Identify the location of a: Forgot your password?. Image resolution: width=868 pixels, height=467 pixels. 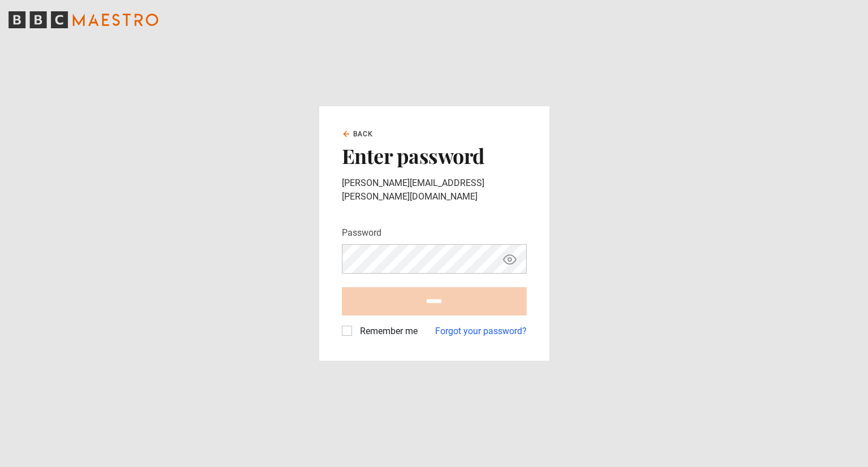
(481, 332).